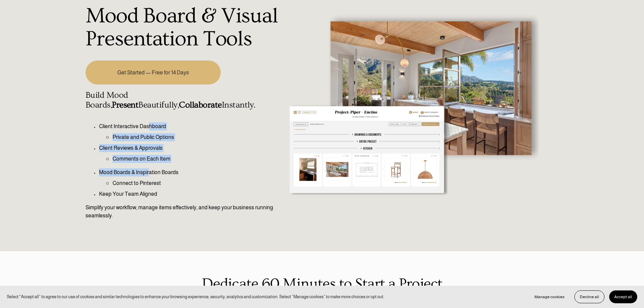  Describe the element at coordinates (196, 138) in the screenshot. I see `p: Private and Public Options` at that location.